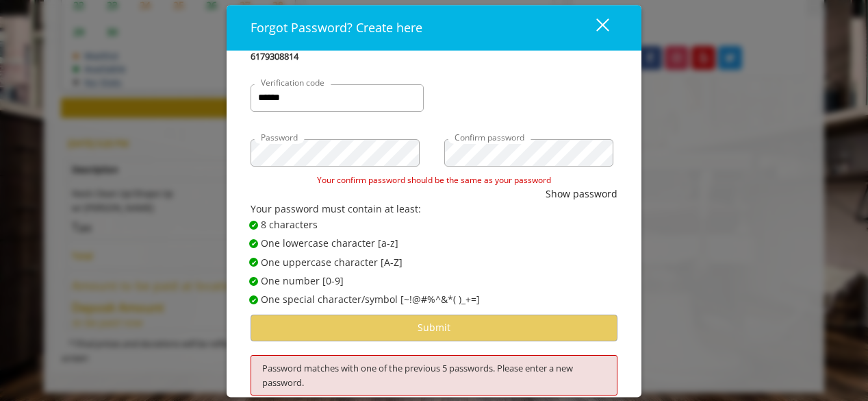 The width and height of the screenshot is (868, 401). What do you see at coordinates (594, 27) in the screenshot?
I see `button: close dialog` at bounding box center [594, 27].